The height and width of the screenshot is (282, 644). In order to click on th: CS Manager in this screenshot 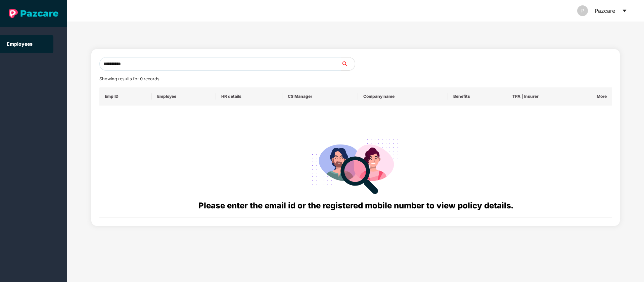, I will do `click(320, 97)`.